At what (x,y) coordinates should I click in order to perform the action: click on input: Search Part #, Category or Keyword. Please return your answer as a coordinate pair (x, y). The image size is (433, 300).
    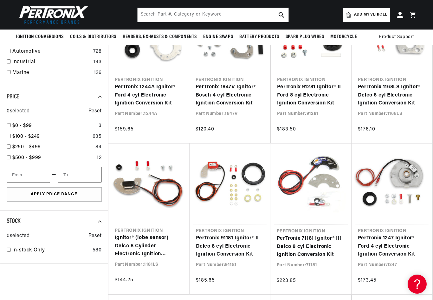
    Looking at the image, I should click on (213, 15).